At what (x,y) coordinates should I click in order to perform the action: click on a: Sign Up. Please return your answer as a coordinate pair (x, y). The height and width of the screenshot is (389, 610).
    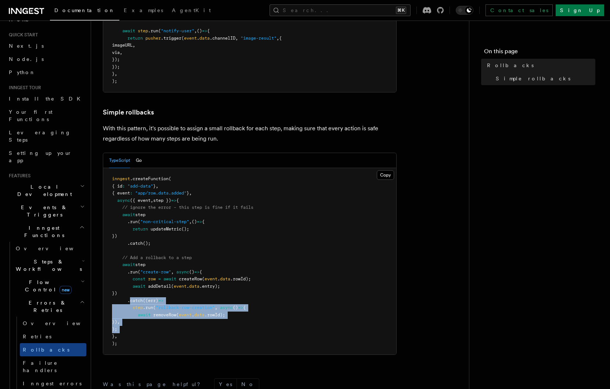
    Looking at the image, I should click on (580, 10).